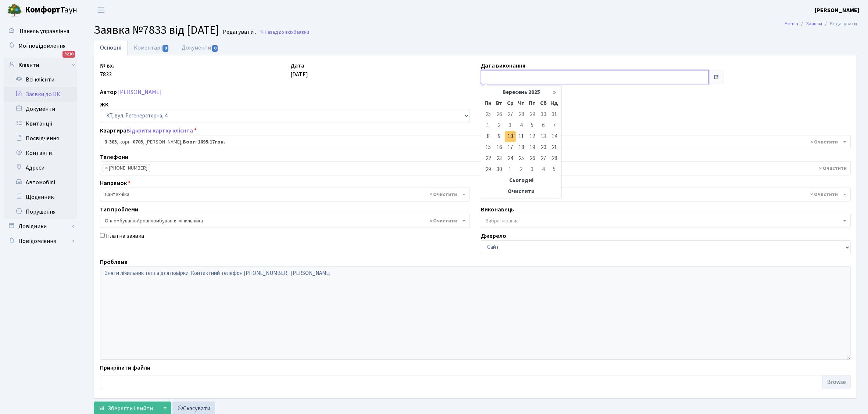 The image size is (868, 414). What do you see at coordinates (125, 236) in the screenshot?
I see `label: Платна заявка` at bounding box center [125, 236].